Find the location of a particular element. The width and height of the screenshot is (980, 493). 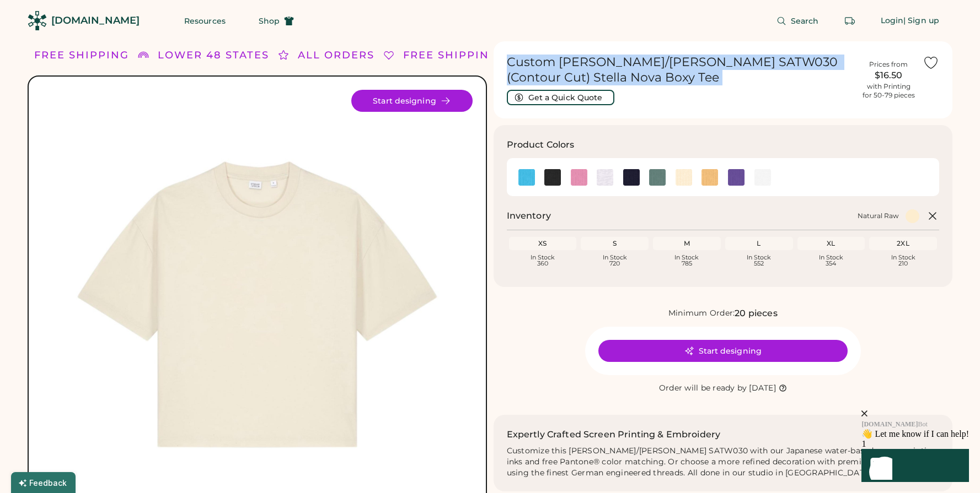

div: XS is located at coordinates (543, 244).